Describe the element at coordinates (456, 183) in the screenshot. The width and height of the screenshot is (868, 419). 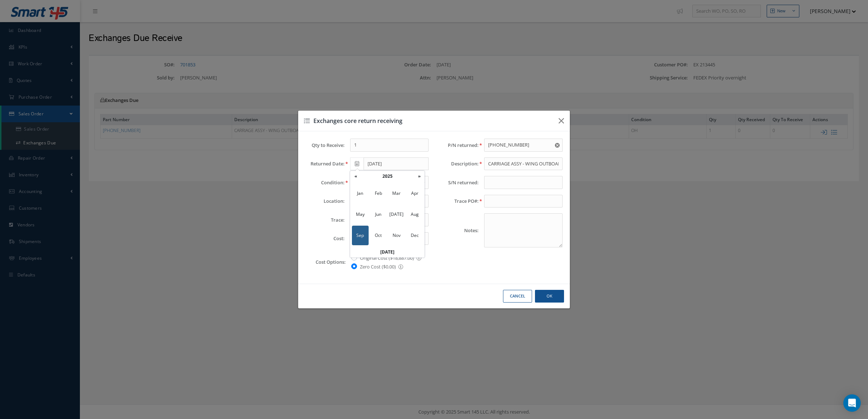
I see `label: S/N returned:` at that location.